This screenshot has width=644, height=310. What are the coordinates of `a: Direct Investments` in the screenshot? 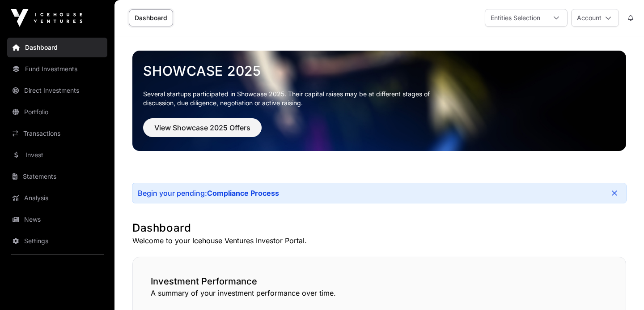 It's located at (57, 91).